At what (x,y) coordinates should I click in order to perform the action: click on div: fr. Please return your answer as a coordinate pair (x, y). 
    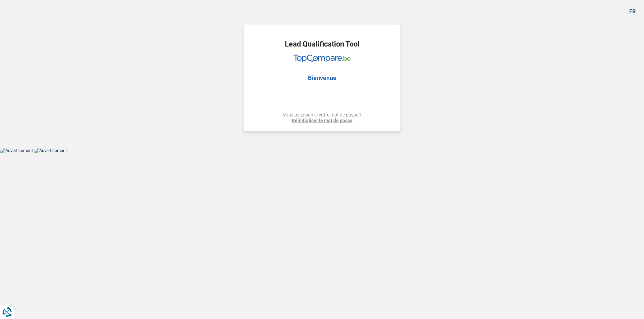
    Looking at the image, I should click on (632, 11).